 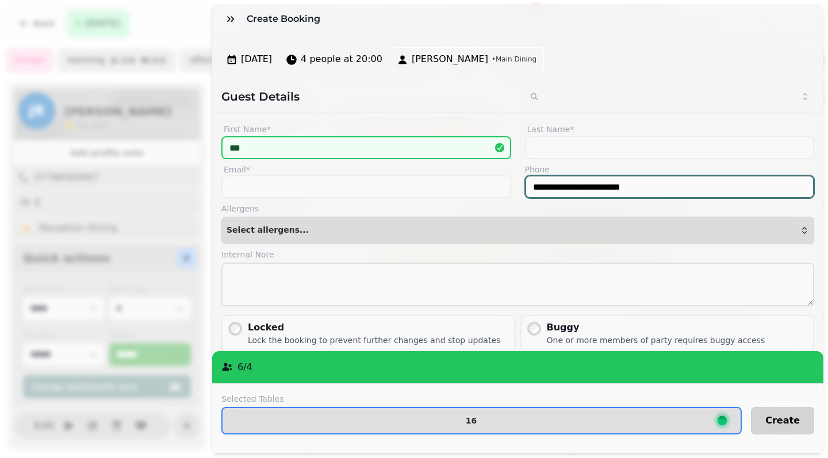 What do you see at coordinates (656, 340) in the screenshot?
I see `div: One or more members of party requires buggy access` at bounding box center [656, 340].